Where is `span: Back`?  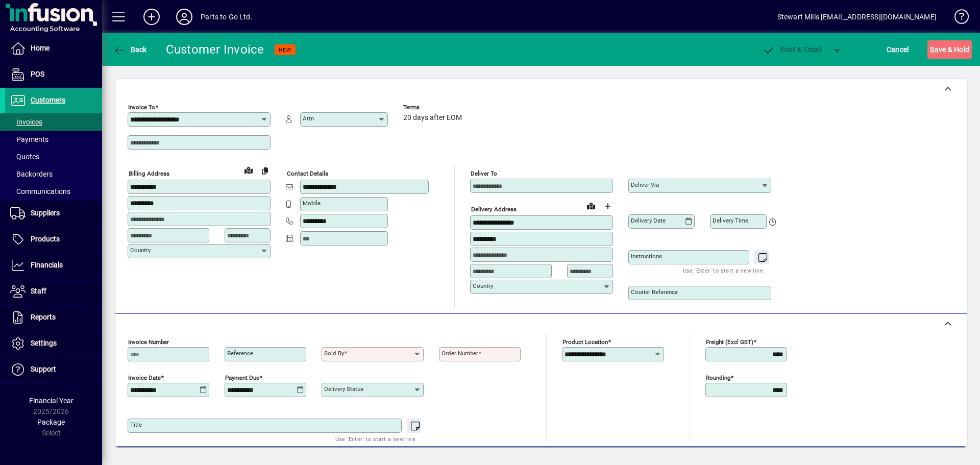
span: Back is located at coordinates (129, 49).